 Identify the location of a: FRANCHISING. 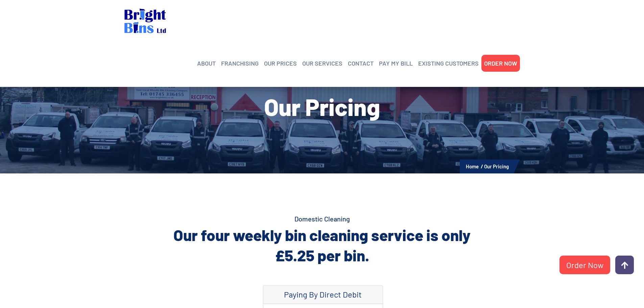
(240, 63).